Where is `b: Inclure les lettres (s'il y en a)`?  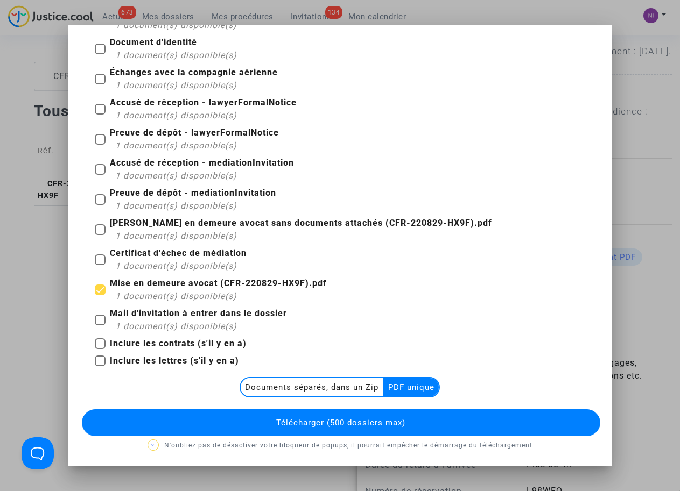 b: Inclure les lettres (s'il y en a) is located at coordinates (174, 361).